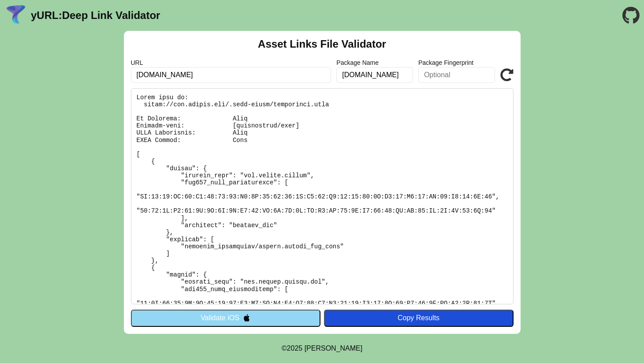 Image resolution: width=644 pixels, height=363 pixels. Describe the element at coordinates (231, 75) in the screenshot. I see `input: Required` at that location.